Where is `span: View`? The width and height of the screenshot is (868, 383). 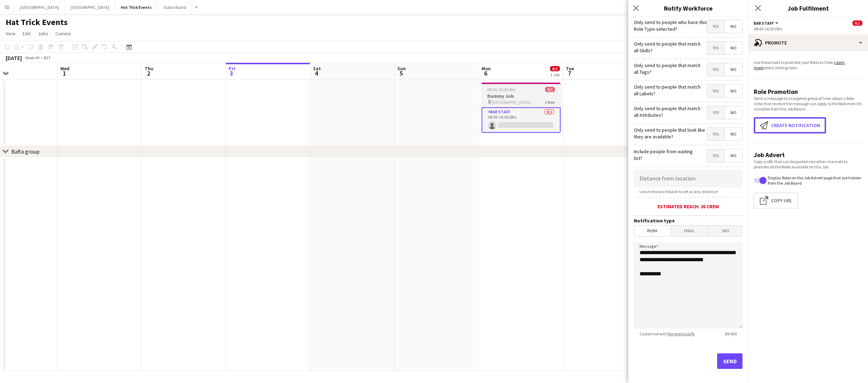
span: View is located at coordinates (10, 34).